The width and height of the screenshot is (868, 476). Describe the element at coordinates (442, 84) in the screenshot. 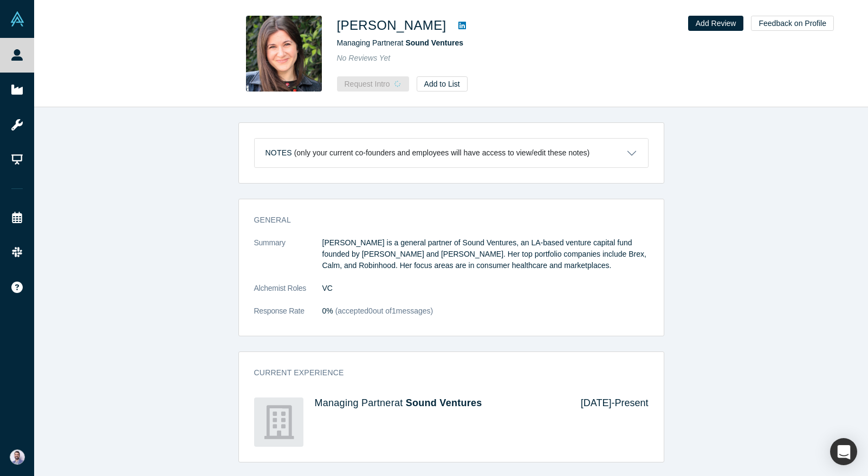

I see `button: Add to List` at that location.